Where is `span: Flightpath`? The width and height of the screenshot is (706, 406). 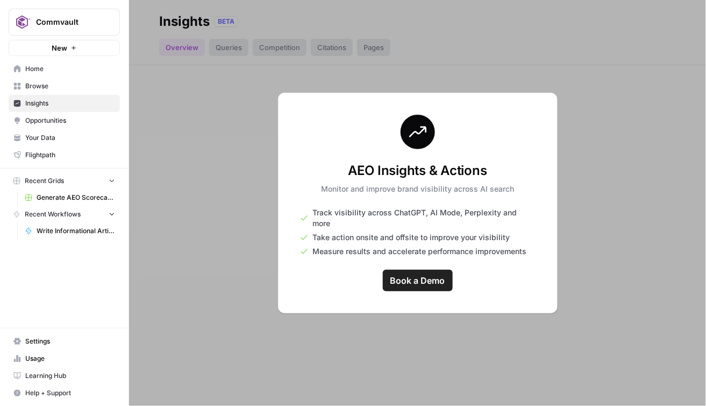 span: Flightpath is located at coordinates (70, 155).